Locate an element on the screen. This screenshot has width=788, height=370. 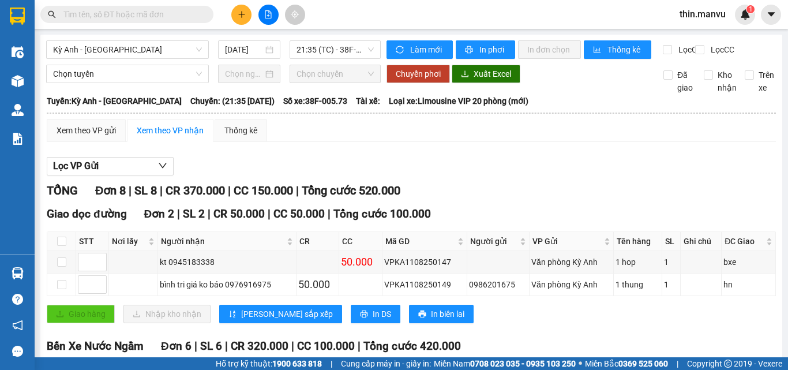
div: Văn phòng Kỳ Anh is located at coordinates (571, 262).